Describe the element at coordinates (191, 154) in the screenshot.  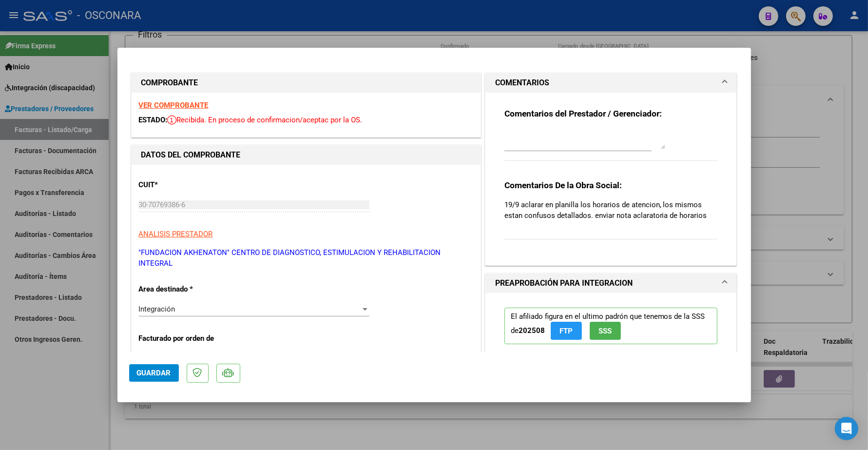
I see `strong: DATOS DEL COMPROBANTE` at that location.